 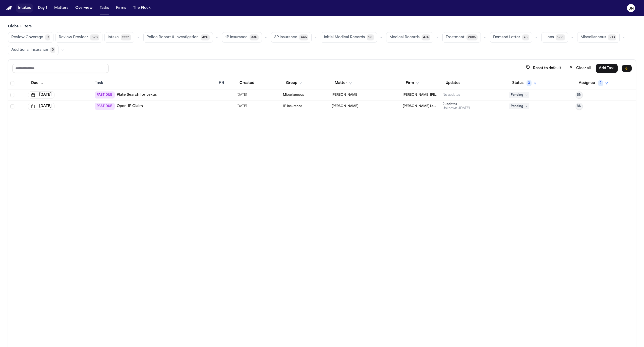 I want to click on span: 9, so click(x=48, y=37).